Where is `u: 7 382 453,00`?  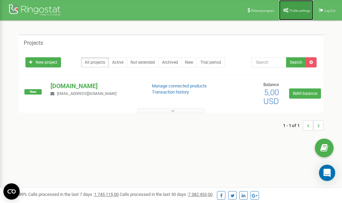 u: 7 382 453,00 is located at coordinates (200, 194).